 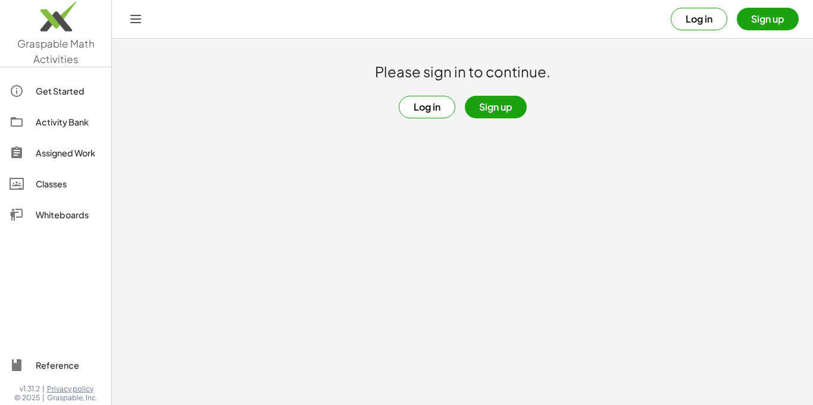 What do you see at coordinates (72, 398) in the screenshot?
I see `span: Graspable, Inc.` at bounding box center [72, 398].